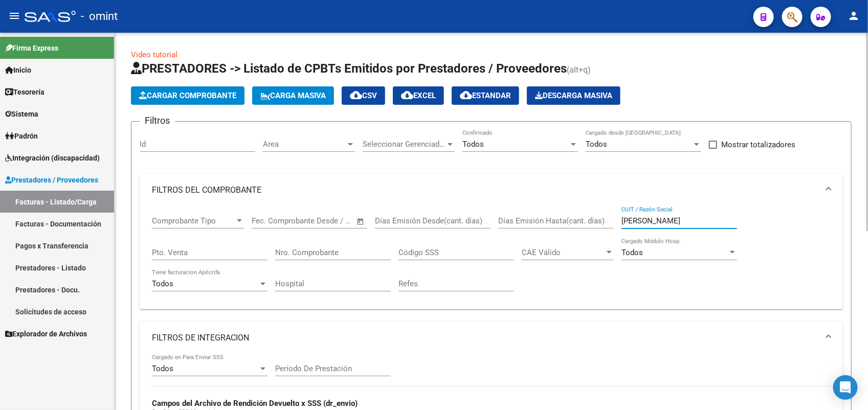 The height and width of the screenshot is (410, 868). What do you see at coordinates (491, 338) in the screenshot?
I see `mat-expansion-panel-header: FILTROS DE INTEGRACION` at bounding box center [491, 338].